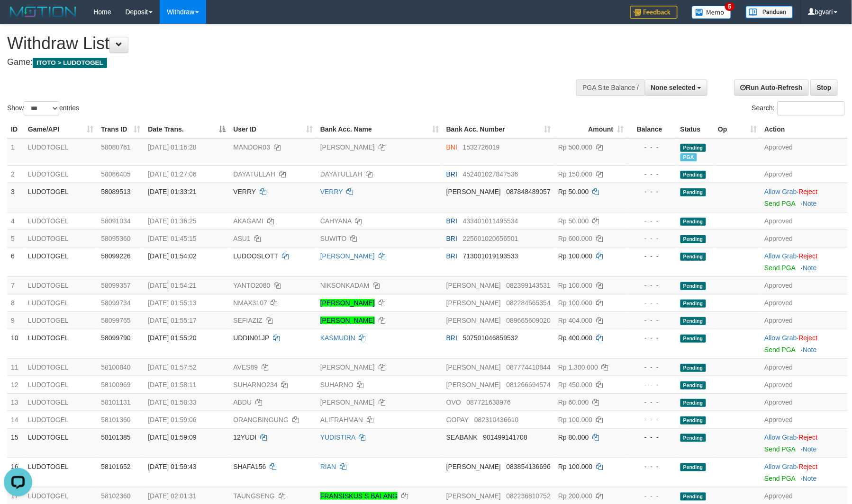 The width and height of the screenshot is (852, 504). I want to click on span: Copy 433401011495534 to clipboard, so click(490, 221).